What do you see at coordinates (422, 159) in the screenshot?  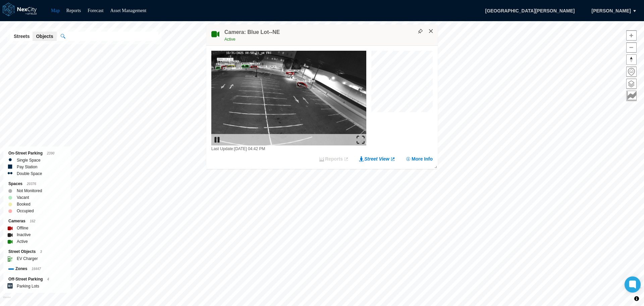 I see `span: More Info` at bounding box center [422, 159].